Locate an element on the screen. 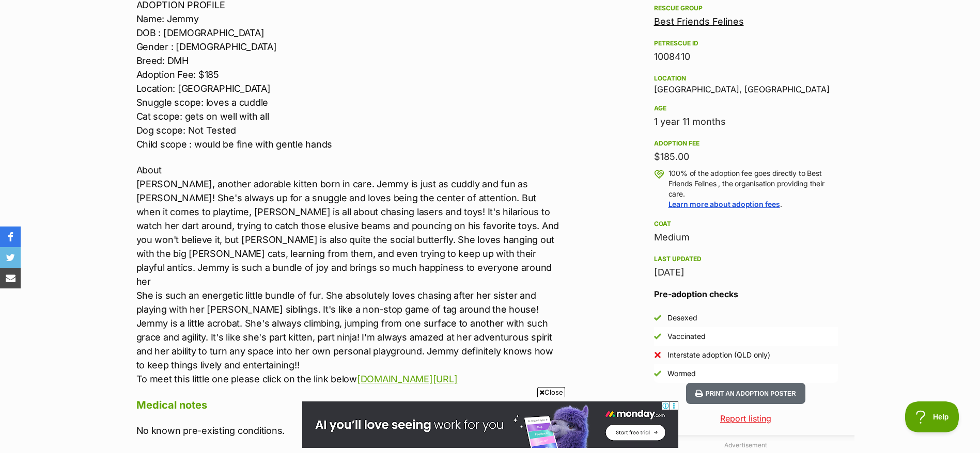 The width and height of the screenshot is (980, 453). h3: Pre-adoption checks is located at coordinates (746, 294).